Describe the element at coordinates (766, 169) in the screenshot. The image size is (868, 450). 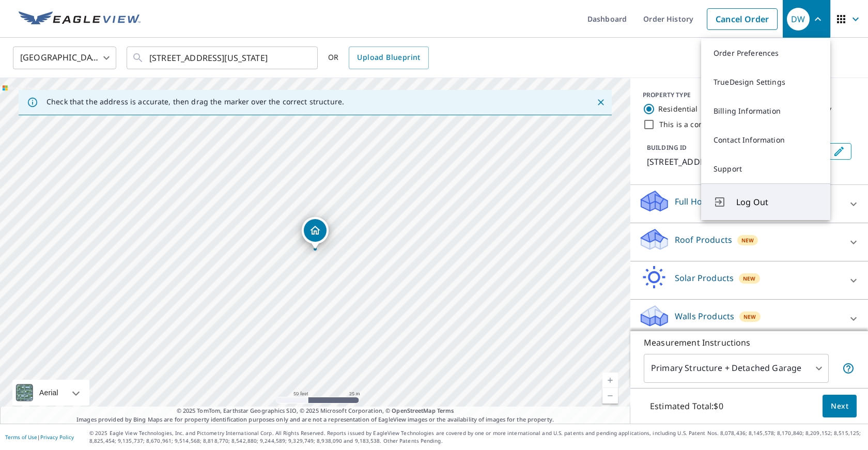
I see `a: Support` at that location.